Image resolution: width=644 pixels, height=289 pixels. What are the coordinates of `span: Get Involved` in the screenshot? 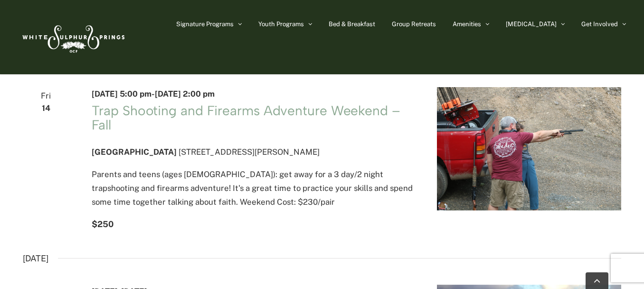 It's located at (599, 24).